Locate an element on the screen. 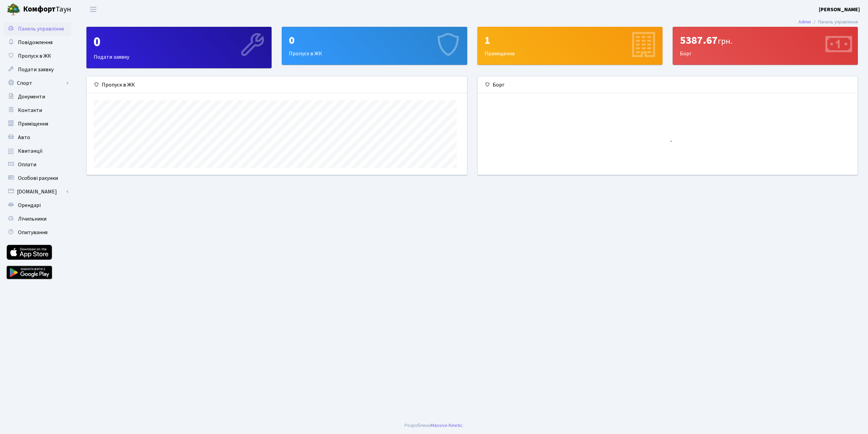 The image size is (868, 434). a: 0Подати заявку is located at coordinates (179, 48).